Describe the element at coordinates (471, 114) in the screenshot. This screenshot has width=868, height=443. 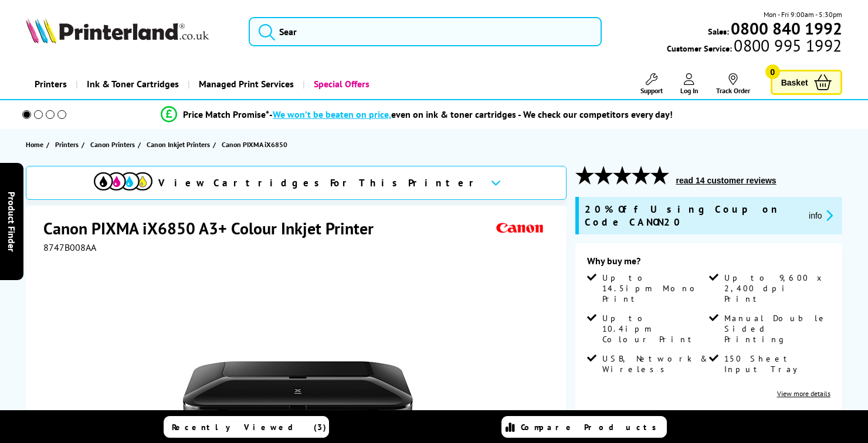
I see `div: - even on ink & toner cartridges - We check our competitors every day!` at that location.